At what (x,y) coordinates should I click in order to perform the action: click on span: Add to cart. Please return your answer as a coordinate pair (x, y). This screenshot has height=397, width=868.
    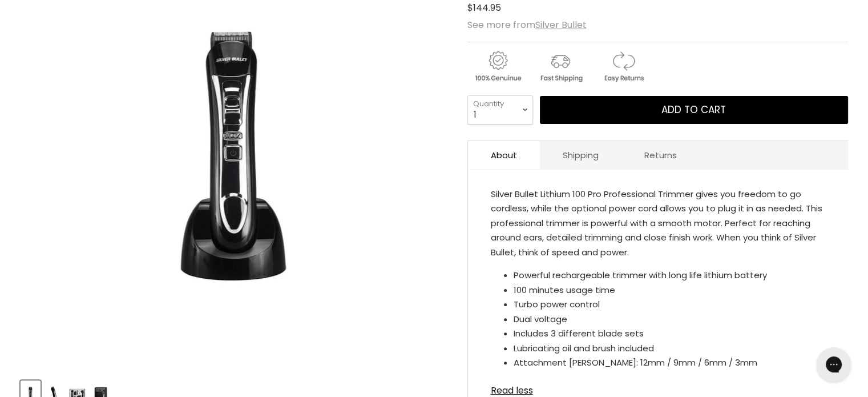
    Looking at the image, I should click on (694, 110).